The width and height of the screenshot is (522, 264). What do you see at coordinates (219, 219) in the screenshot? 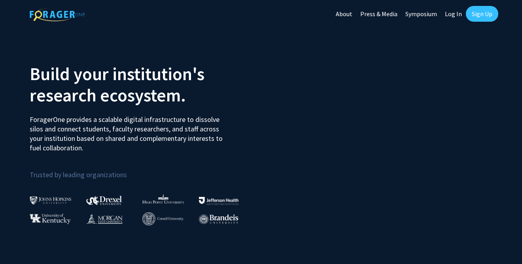
I see `img: Brandeis University` at bounding box center [219, 219].